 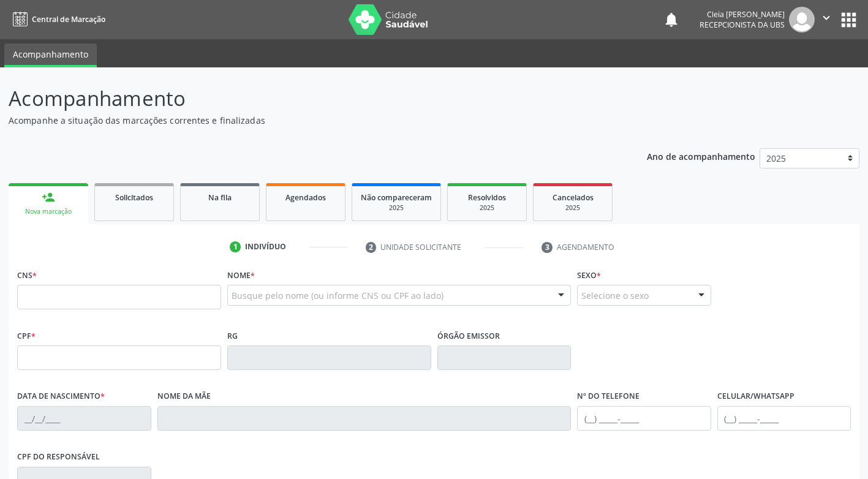 What do you see at coordinates (671, 20) in the screenshot?
I see `button: notifications` at bounding box center [671, 20].